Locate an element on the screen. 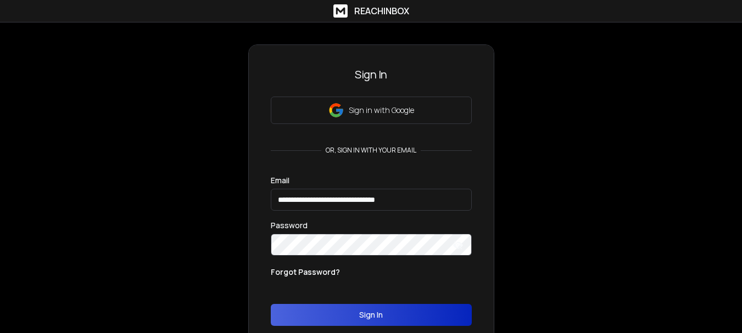 The height and width of the screenshot is (333, 742). p: Sign in with Google is located at coordinates (381, 110).